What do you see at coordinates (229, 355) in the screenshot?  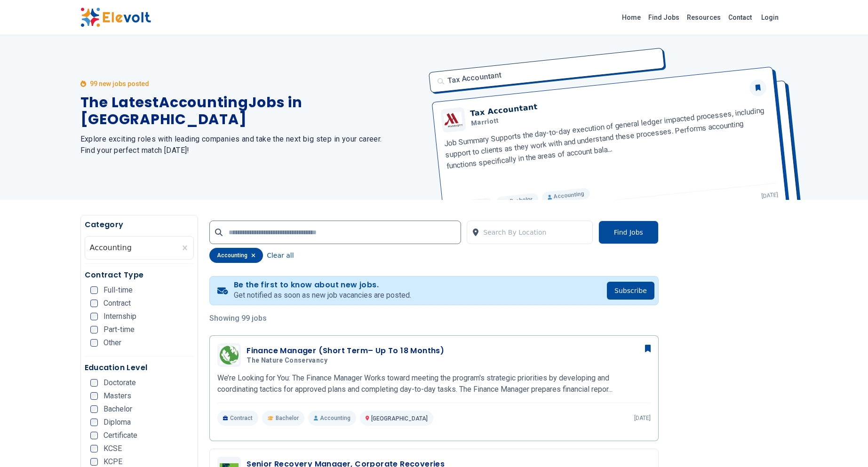 I see `img: The Nature Conservancy` at bounding box center [229, 355].